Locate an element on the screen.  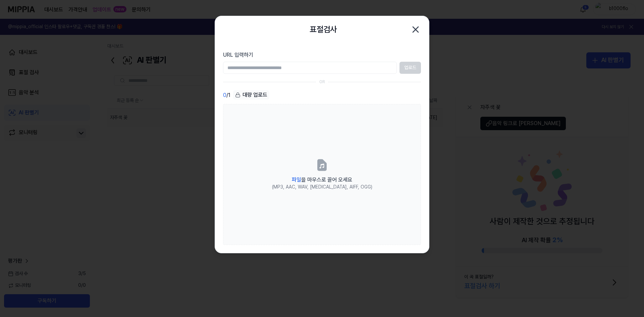
label: URL 입력하기 is located at coordinates (322, 55).